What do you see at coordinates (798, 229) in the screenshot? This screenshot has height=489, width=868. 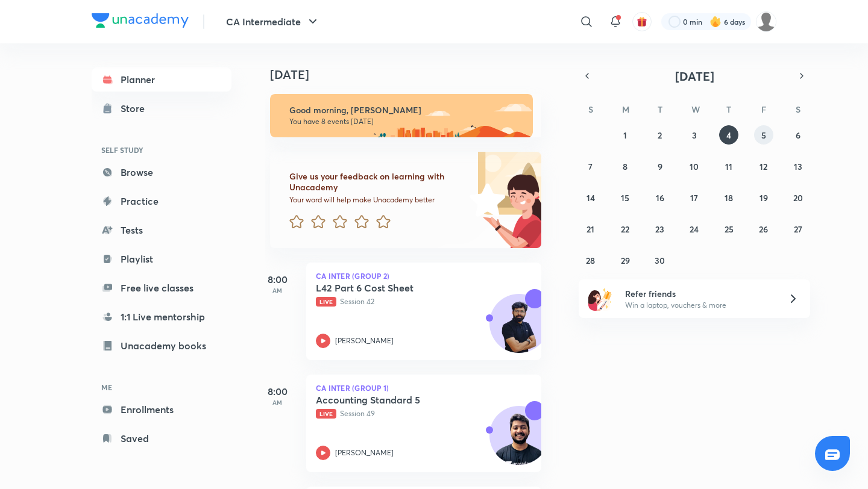 I see `button: September 27, 2025` at bounding box center [798, 229].